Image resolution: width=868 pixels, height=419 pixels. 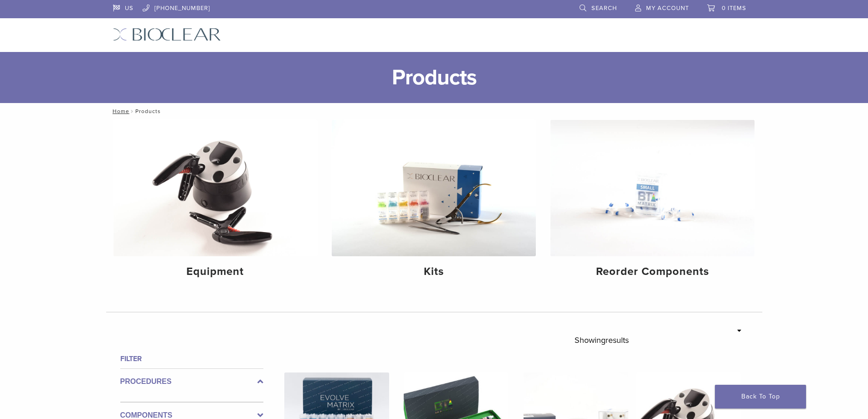 I want to click on img: Bioclear, so click(x=167, y=34).